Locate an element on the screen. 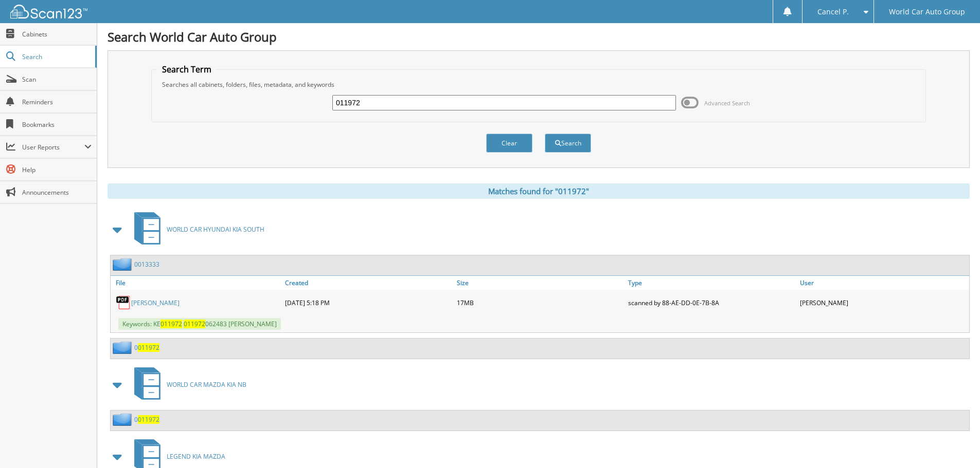 The width and height of the screenshot is (980, 468). img: scan123-logo-white.svg is located at coordinates (49, 11).